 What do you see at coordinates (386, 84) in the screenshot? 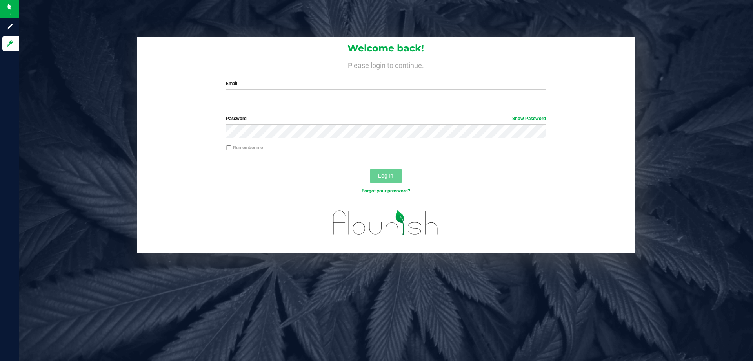
I see `label: Email` at bounding box center [386, 84].